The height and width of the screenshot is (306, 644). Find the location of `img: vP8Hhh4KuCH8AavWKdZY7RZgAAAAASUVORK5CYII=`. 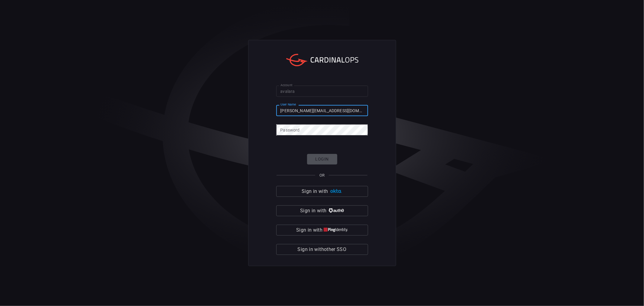

img: vP8Hhh4KuCH8AavWKdZY7RZgAAAAASUVORK5CYII= is located at coordinates (336, 211).